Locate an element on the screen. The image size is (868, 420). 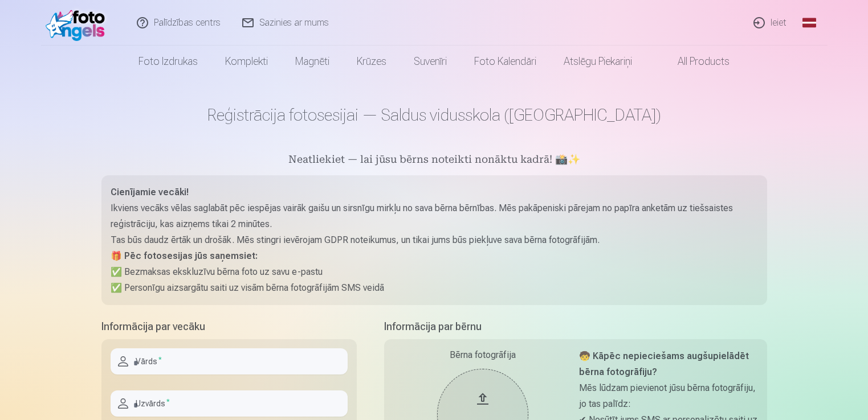
p: Tas būs daudz ērtāk un drošāk. Mēs stingri ievērojam GDPR noteikumus, un tikai jums būs piekļuve ... is located at coordinates (434, 240).